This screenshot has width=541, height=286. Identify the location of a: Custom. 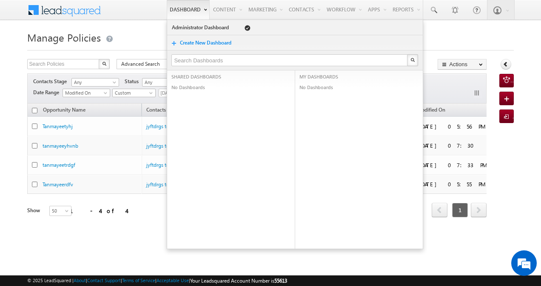
(134, 93).